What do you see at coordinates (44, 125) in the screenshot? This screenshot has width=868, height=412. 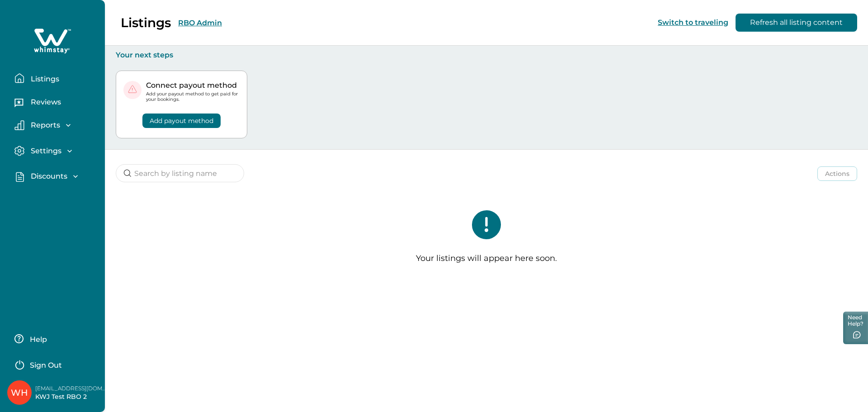 I see `p: Reports` at bounding box center [44, 125].